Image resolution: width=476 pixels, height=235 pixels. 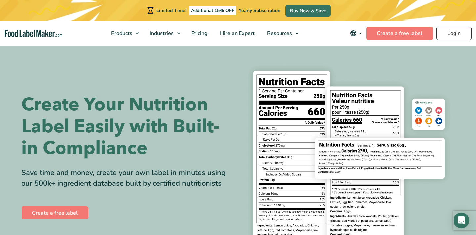 What do you see at coordinates (127, 127) in the screenshot?
I see `h1: Create Your Nutrition Label Easily with Built-in Compliance` at bounding box center [127, 127].